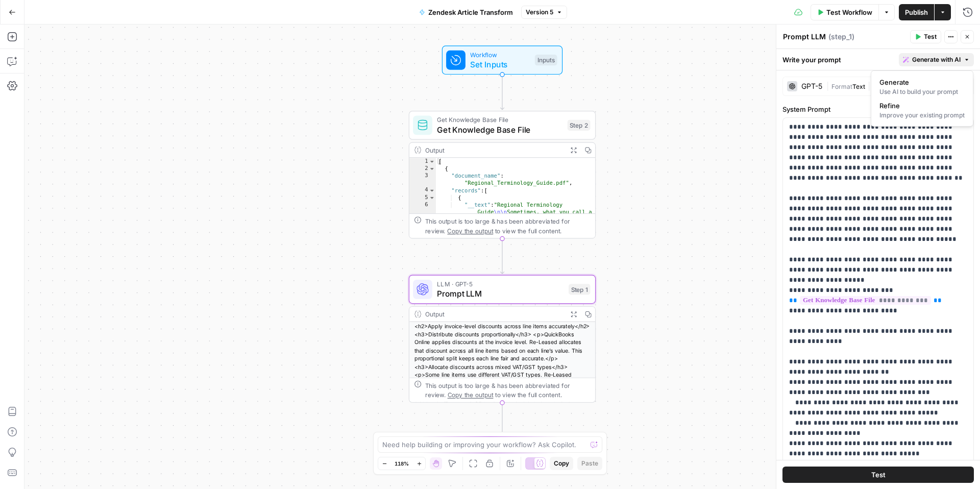 This screenshot has width=980, height=489. Describe the element at coordinates (502, 420) in the screenshot. I see `g: Edge from step_1 to end` at that location.